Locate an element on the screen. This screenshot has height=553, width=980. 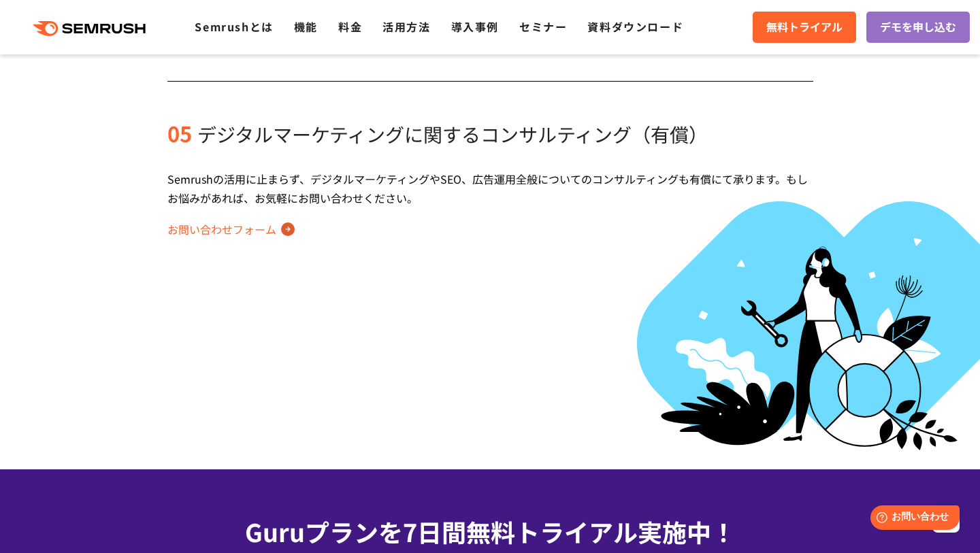
a: 料金 is located at coordinates (349, 27).